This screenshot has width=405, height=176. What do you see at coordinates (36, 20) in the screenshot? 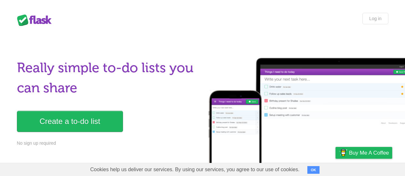
I see `div: Flask Lists` at bounding box center [36, 20].